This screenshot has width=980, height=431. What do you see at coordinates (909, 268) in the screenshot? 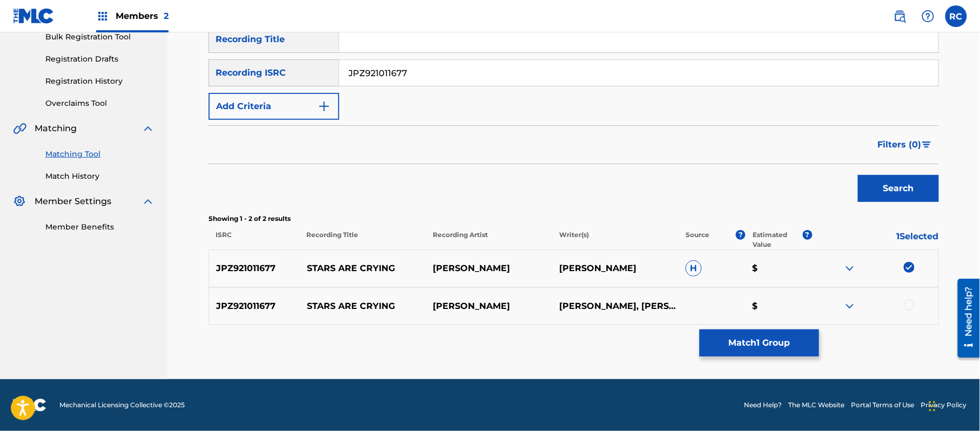
I see `img: deselect` at bounding box center [909, 268].